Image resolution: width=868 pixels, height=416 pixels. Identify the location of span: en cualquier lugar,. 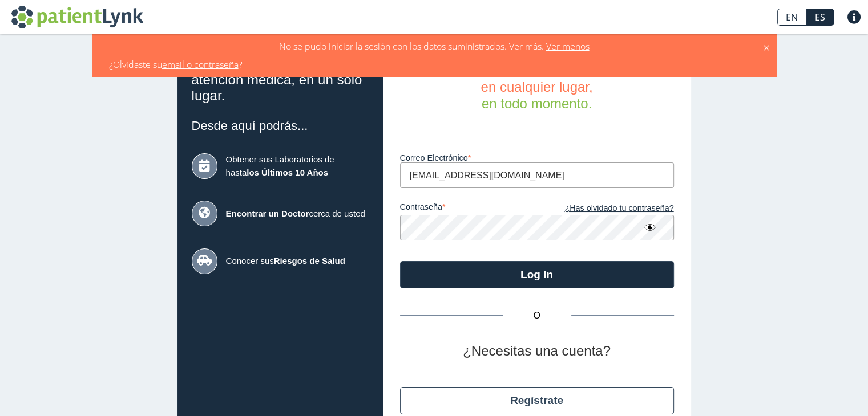
(536, 87).